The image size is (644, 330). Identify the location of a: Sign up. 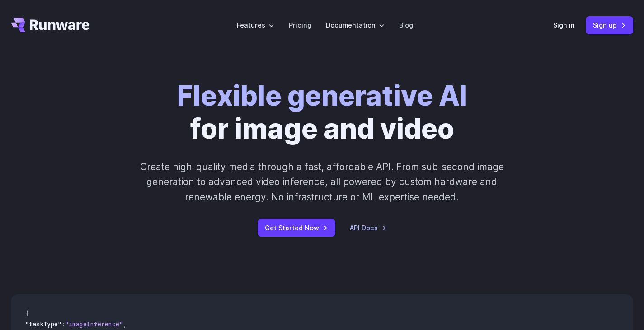
(609, 25).